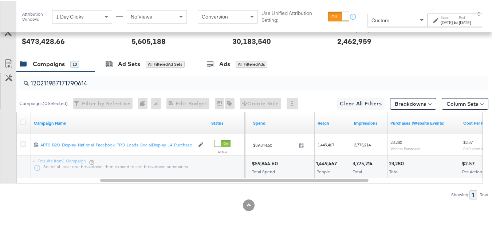 This screenshot has height=230, width=492. I want to click on div: 13, so click(75, 63).